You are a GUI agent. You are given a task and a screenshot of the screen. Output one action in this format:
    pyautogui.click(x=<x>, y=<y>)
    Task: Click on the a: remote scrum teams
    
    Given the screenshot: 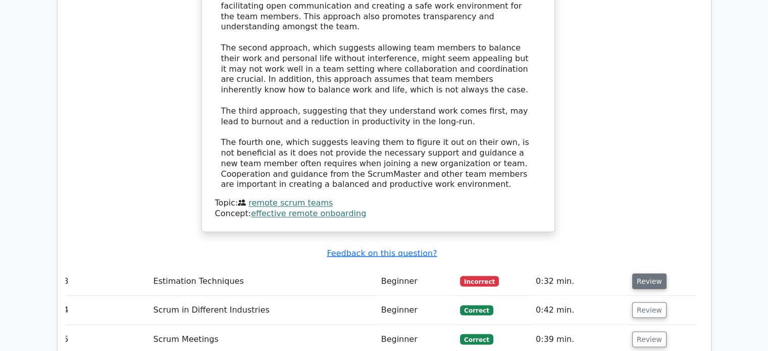 What is the action you would take?
    pyautogui.click(x=290, y=202)
    